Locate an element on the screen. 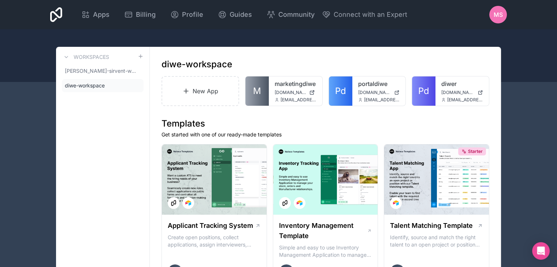 The image size is (557, 267). h1: Templates is located at coordinates (325, 124).